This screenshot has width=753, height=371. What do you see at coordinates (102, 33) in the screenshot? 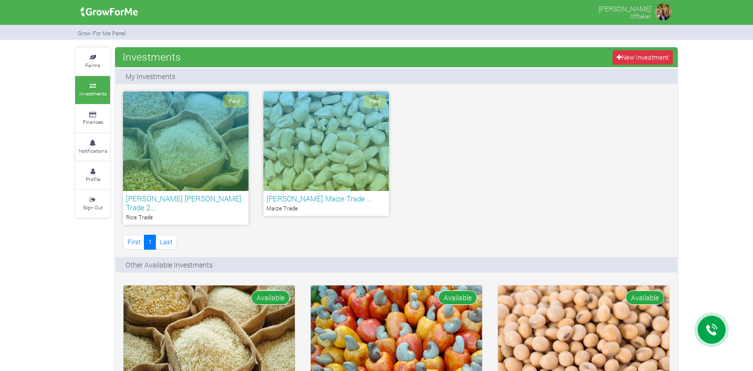
I see `small: Grow For Me Panel` at bounding box center [102, 33].